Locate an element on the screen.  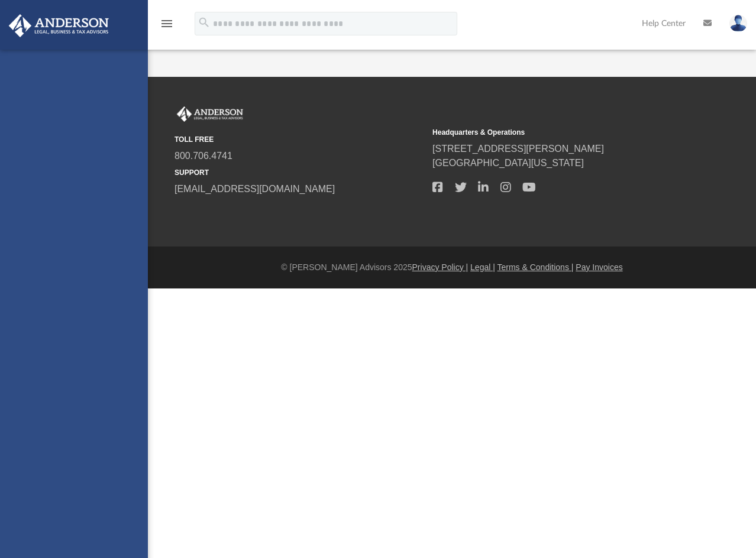
a: Privacy Policy | is located at coordinates (440, 267).